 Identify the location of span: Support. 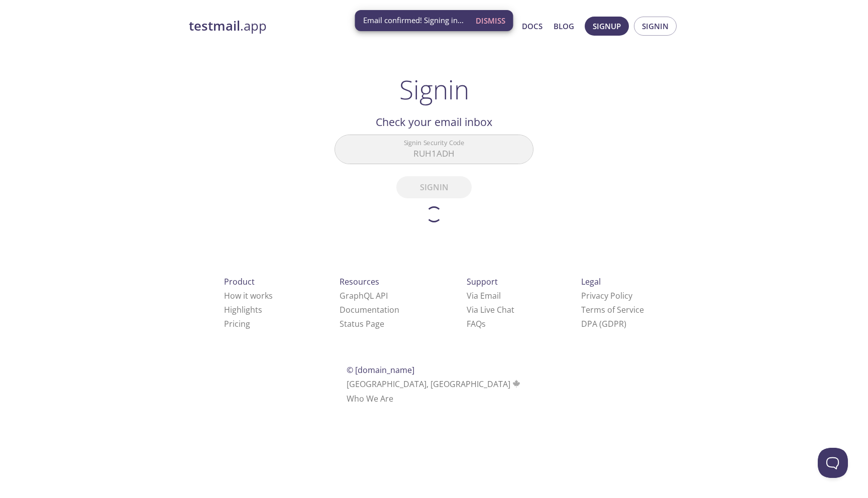
(482, 282).